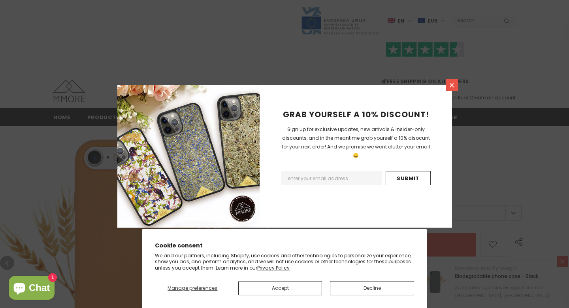 The height and width of the screenshot is (308, 569). Describe the element at coordinates (32, 288) in the screenshot. I see `inbox-online-store-chat: Shopify online store chat` at that location.